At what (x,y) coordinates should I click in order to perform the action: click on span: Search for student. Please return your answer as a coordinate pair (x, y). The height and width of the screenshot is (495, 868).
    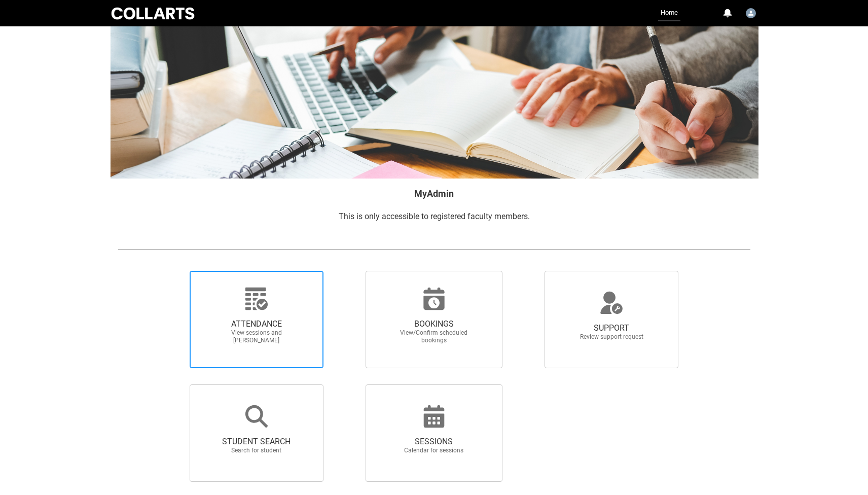
    Looking at the image, I should click on (257, 450).